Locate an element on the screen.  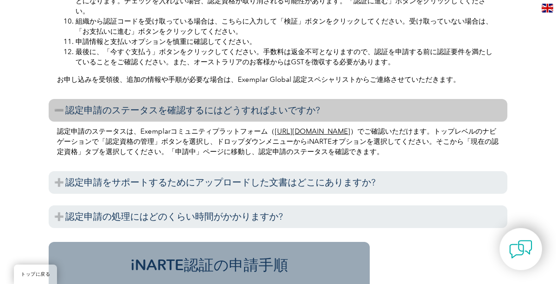
font: 認定申請の処理にはどのくらい時間がかかりますか? is located at coordinates (174, 217).